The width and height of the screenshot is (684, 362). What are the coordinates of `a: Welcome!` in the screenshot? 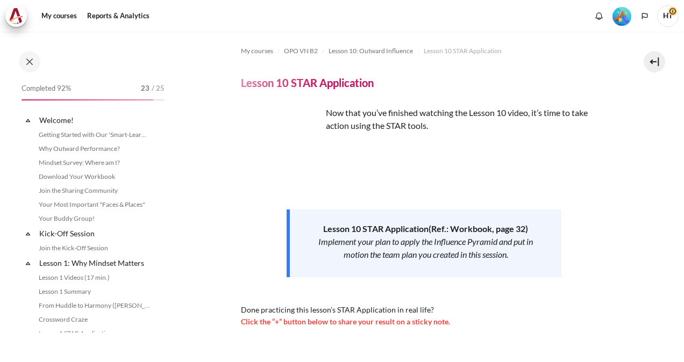 It's located at (95, 120).